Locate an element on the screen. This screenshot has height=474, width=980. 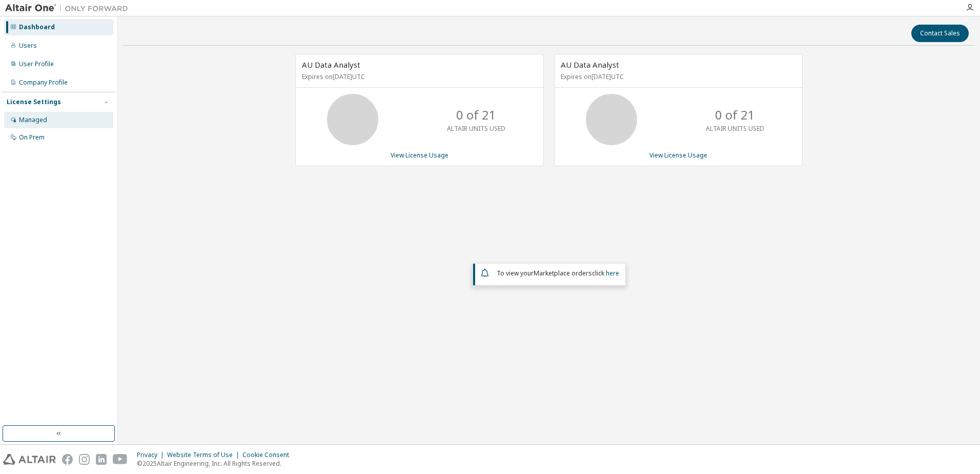
div: Cookie Consent is located at coordinates (268, 455).